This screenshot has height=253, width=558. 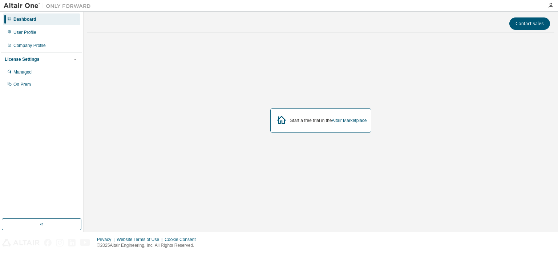 What do you see at coordinates (349, 120) in the screenshot?
I see `a: Altair Marketplace` at bounding box center [349, 120].